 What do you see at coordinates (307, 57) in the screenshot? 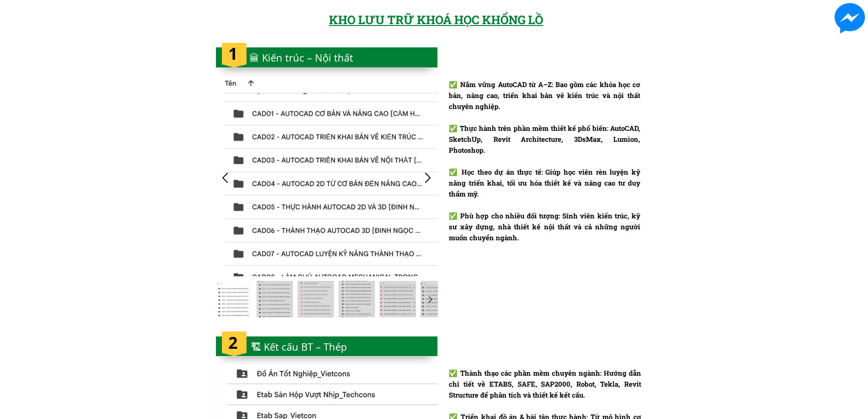
I see `div: 🏛 Kiến trúc – Nội thất` at bounding box center [307, 57].